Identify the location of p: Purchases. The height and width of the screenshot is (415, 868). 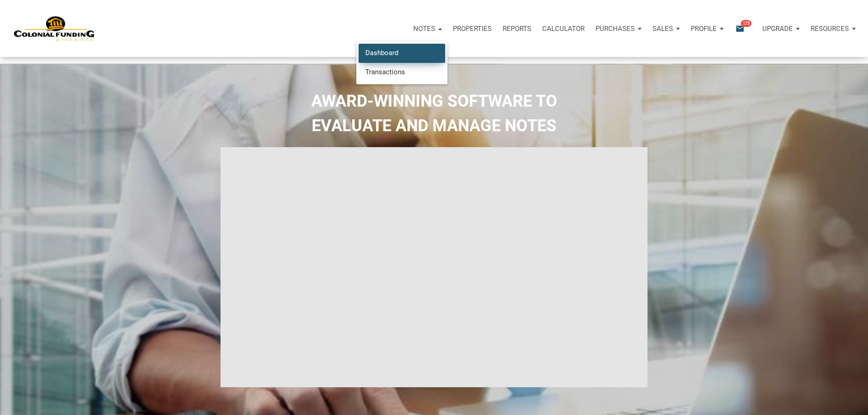
(615, 29).